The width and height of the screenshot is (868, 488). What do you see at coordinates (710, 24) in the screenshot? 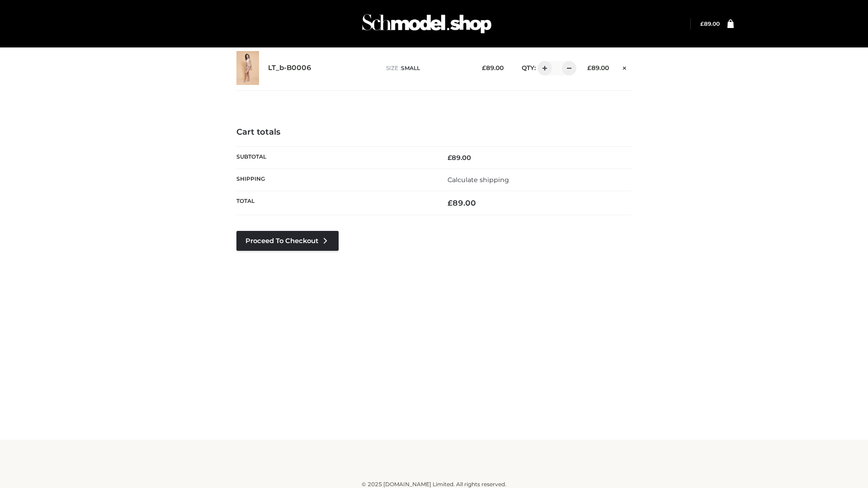
I see `a: £89.00` at bounding box center [710, 24].